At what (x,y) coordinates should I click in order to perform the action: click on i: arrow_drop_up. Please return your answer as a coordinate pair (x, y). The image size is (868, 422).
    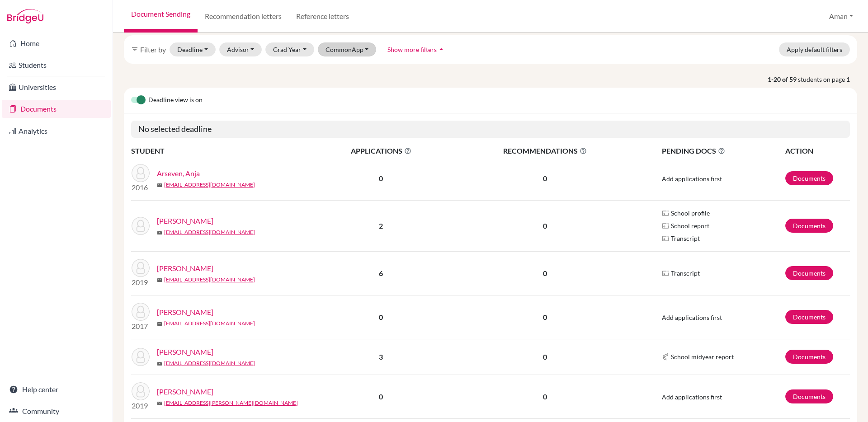
    Looking at the image, I should click on (441, 49).